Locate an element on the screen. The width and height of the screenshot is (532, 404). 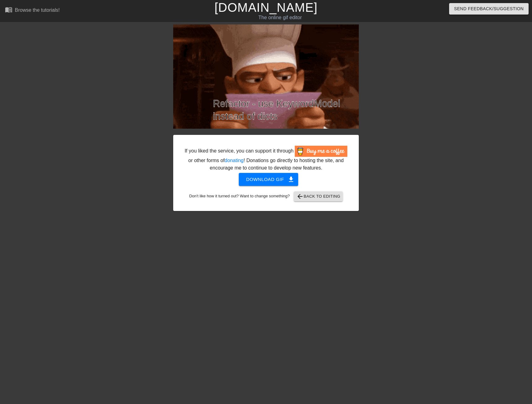
img: Buy Me A Coffee is located at coordinates (321, 152).